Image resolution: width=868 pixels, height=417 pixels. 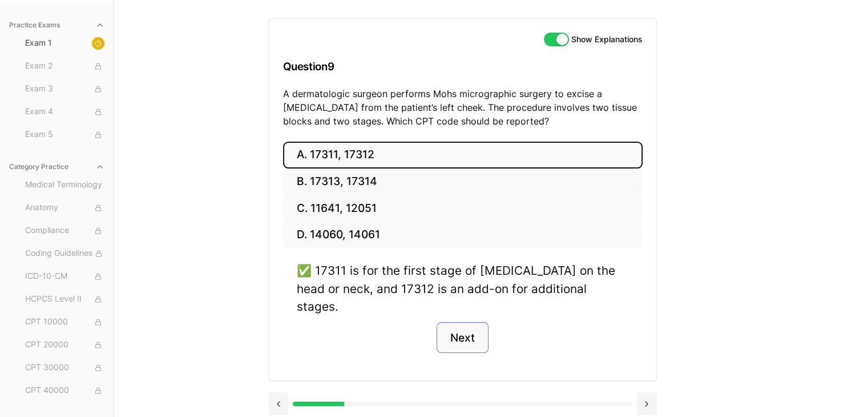 I want to click on button: Anatomy, so click(x=65, y=208).